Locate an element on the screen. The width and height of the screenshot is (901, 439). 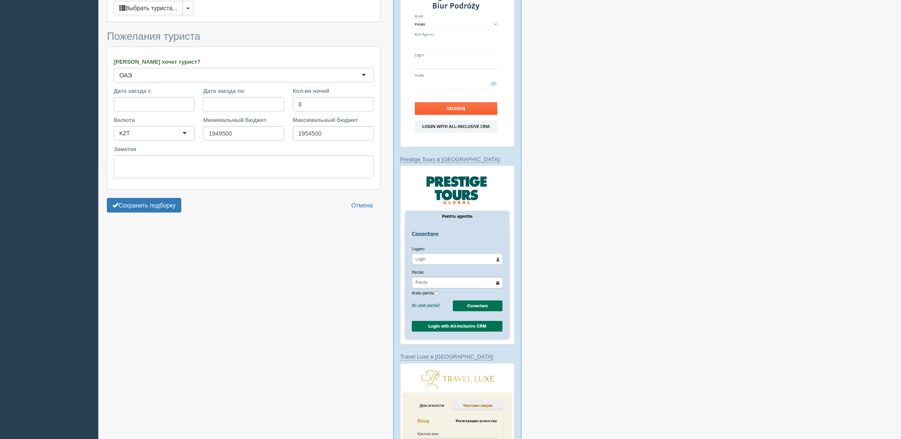
a: Отмена is located at coordinates (362, 205).